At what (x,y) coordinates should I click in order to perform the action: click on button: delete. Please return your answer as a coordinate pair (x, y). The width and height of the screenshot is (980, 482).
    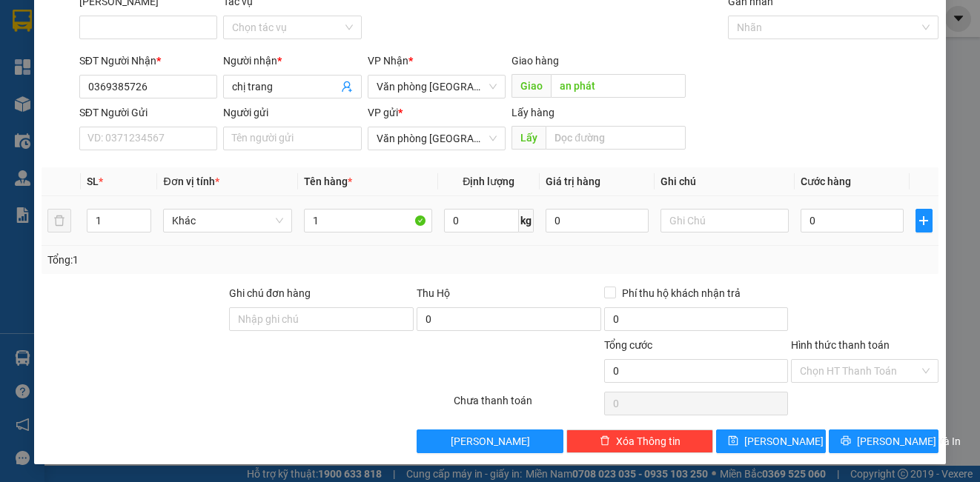
    Looking at the image, I should click on (59, 220).